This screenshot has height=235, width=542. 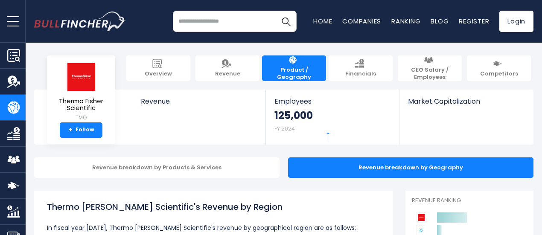 I want to click on a: Competitors, so click(x=499, y=68).